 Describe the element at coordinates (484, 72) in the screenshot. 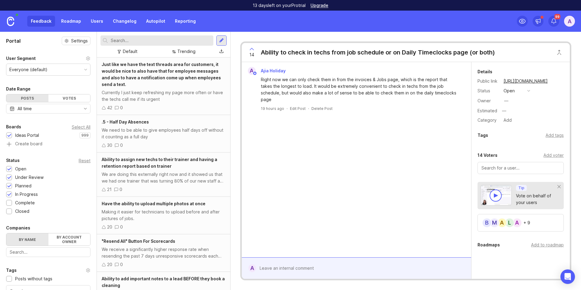

I see `div: Details` at that location.